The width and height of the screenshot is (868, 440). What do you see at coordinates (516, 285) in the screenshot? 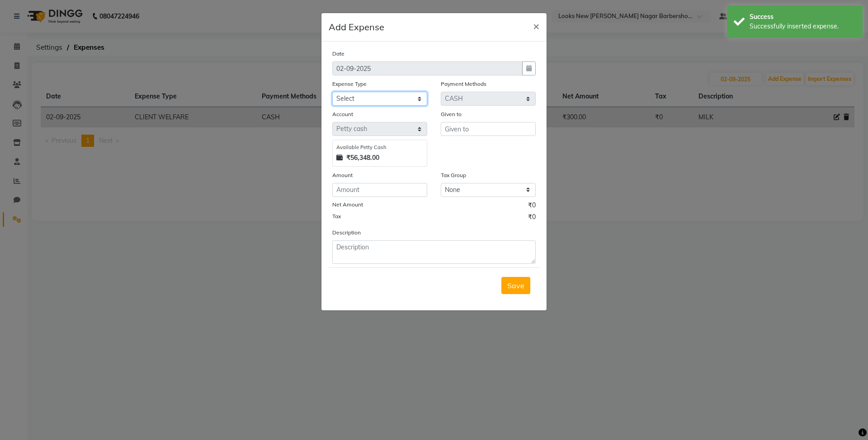
I see `button: Save` at bounding box center [516, 285].